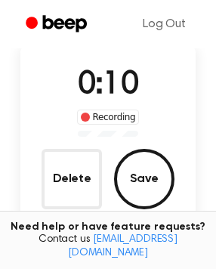  I want to click on div: Recording, so click(108, 117).